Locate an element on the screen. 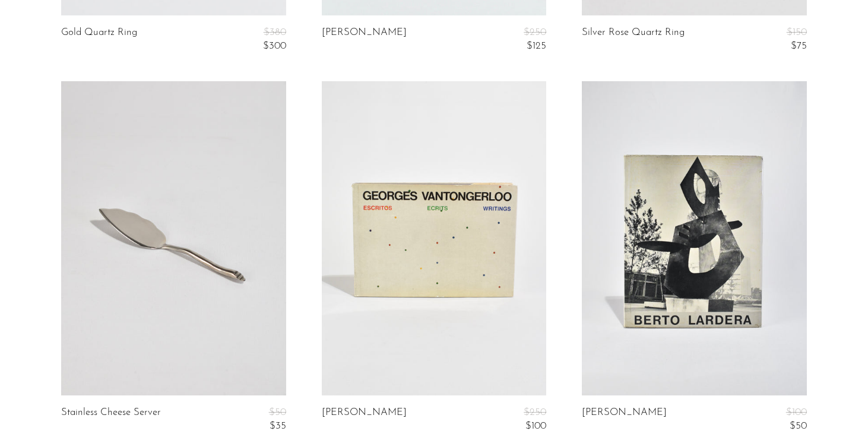 The height and width of the screenshot is (447, 868). a: Stainless Cheese Server is located at coordinates (111, 420).